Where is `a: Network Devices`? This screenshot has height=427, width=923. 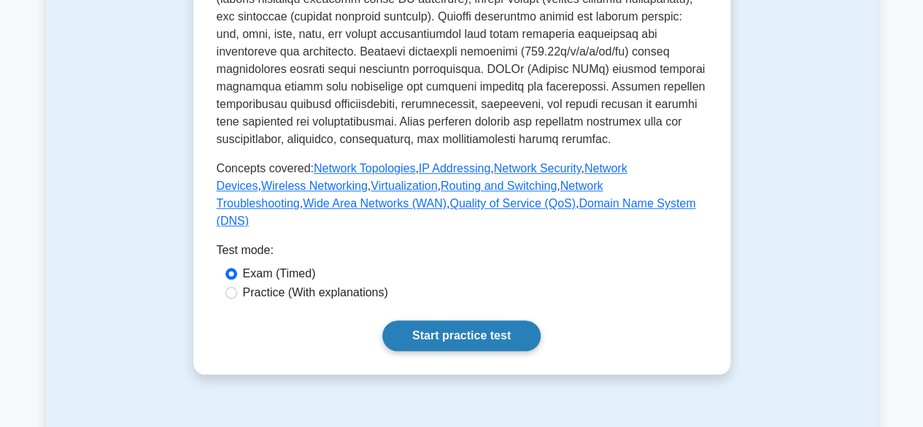 a: Network Devices is located at coordinates (422, 177).